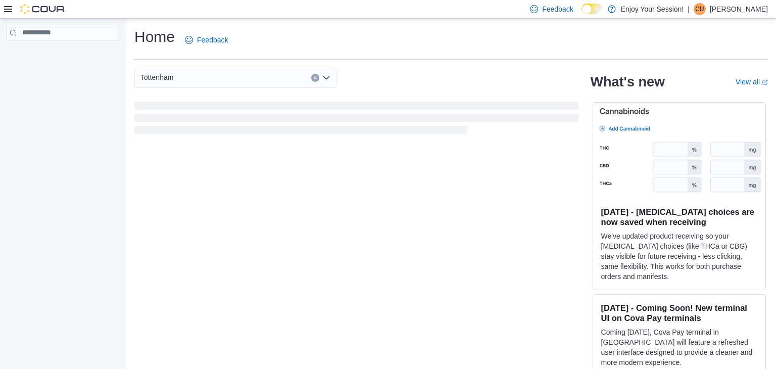 The width and height of the screenshot is (776, 369). What do you see at coordinates (700, 9) in the screenshot?
I see `div: Cameron Uquarhart` at bounding box center [700, 9].